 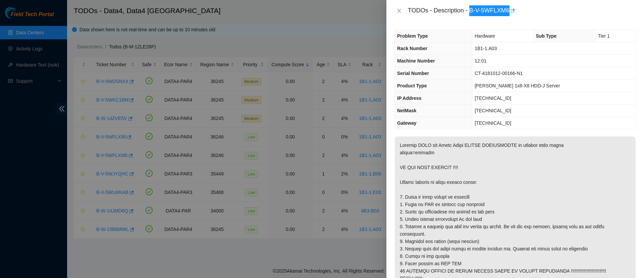 What do you see at coordinates (413, 73) in the screenshot?
I see `span: Serial Number` at bounding box center [413, 73].